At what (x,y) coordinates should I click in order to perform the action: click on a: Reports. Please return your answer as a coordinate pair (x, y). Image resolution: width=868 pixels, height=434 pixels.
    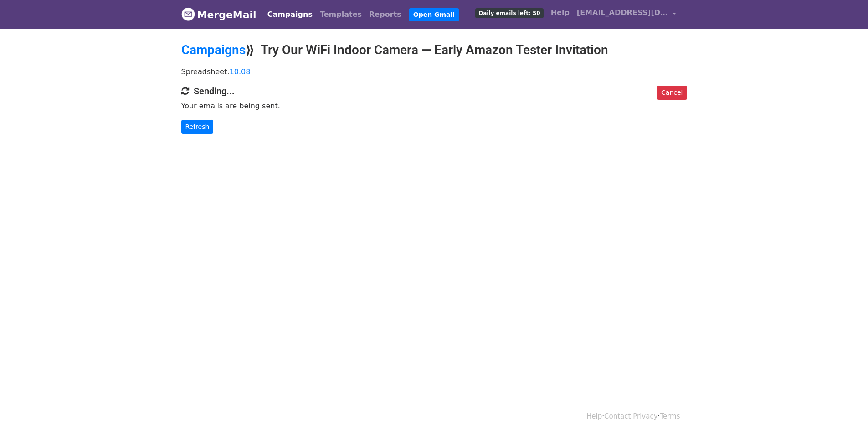
    Looking at the image, I should click on (385, 15).